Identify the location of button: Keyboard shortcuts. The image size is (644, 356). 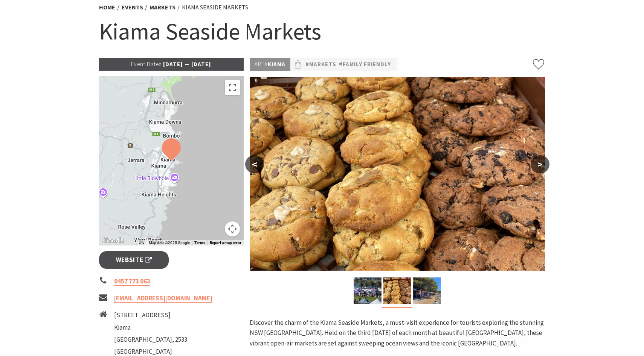
(141, 243).